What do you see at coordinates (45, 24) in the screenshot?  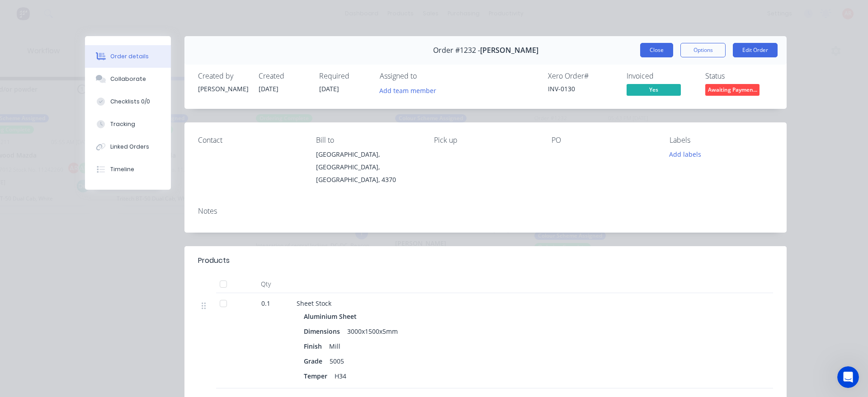 I see `img: logo` at bounding box center [45, 24].